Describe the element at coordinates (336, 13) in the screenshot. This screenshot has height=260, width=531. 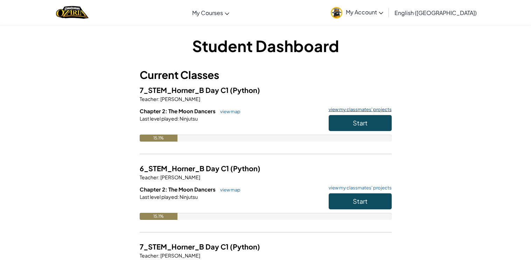
I see `img: avatar` at that location.